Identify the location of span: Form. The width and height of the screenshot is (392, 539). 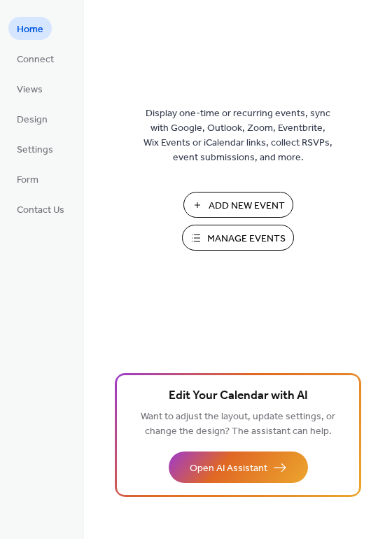
(27, 180).